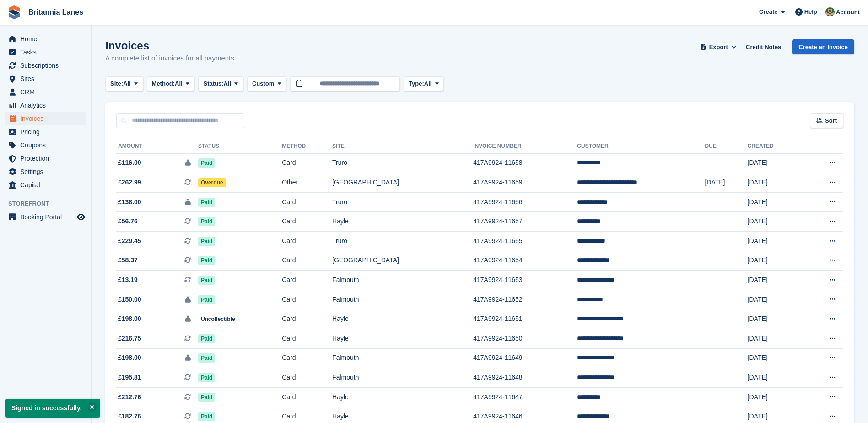  I want to click on span: Uncollectible, so click(218, 319).